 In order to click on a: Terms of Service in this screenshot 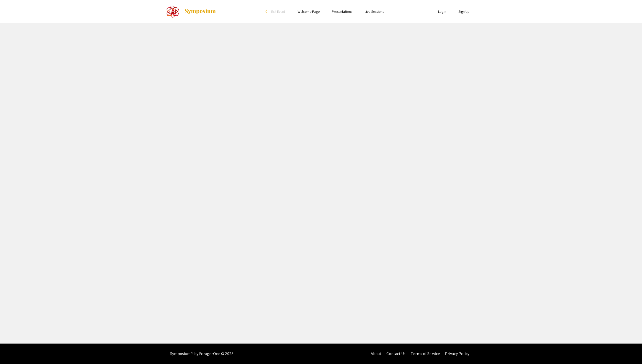, I will do `click(425, 353)`.